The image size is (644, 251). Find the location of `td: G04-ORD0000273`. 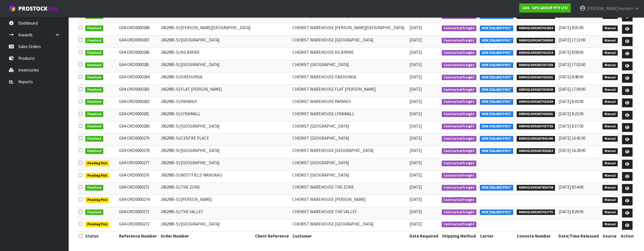

td: G04-ORD0000273 is located at coordinates (138, 213).